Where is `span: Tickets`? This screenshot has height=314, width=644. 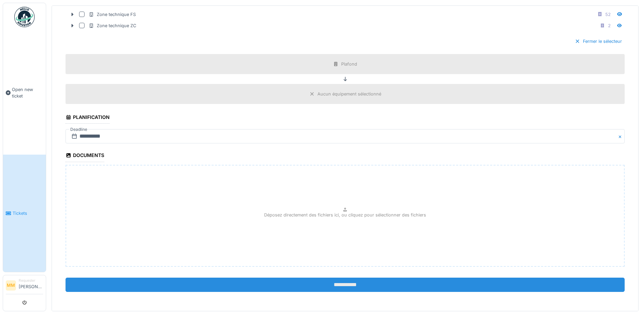
span: Tickets is located at coordinates (28, 213).